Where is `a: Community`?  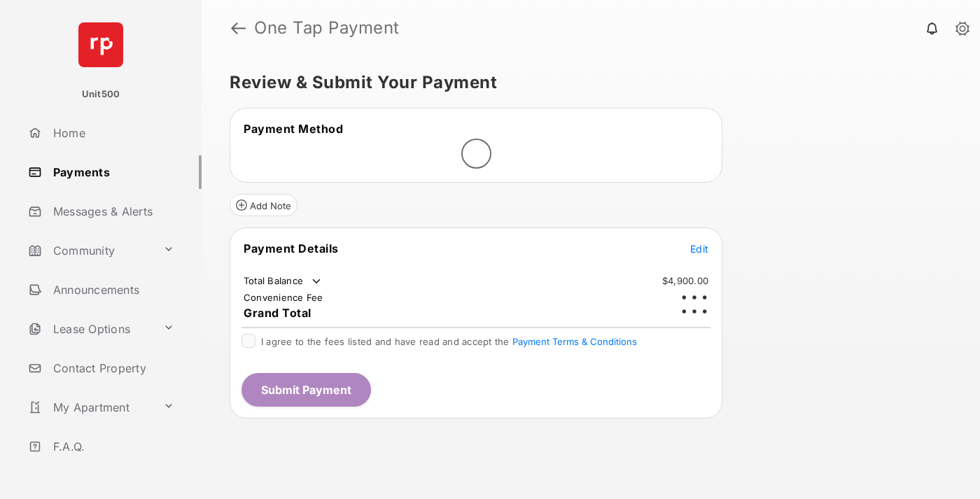
a: Community is located at coordinates (90, 251).